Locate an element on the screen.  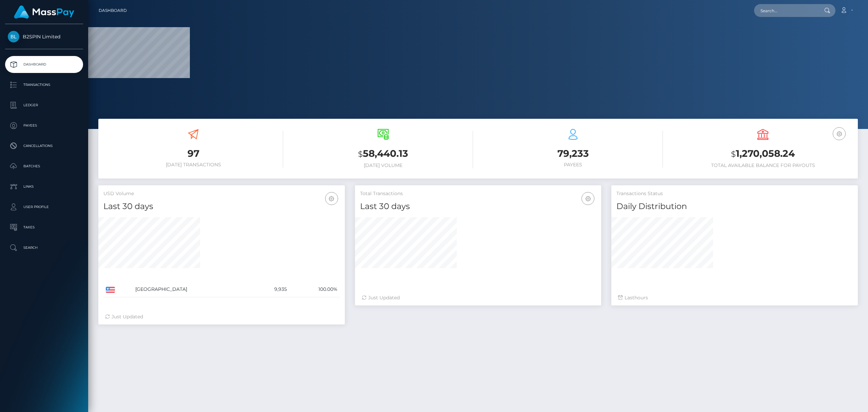
td: 100.00% is located at coordinates (314, 289).